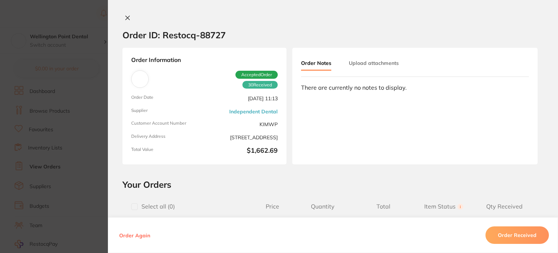 The height and width of the screenshot is (253, 558). I want to click on span: Received, so click(260, 85).